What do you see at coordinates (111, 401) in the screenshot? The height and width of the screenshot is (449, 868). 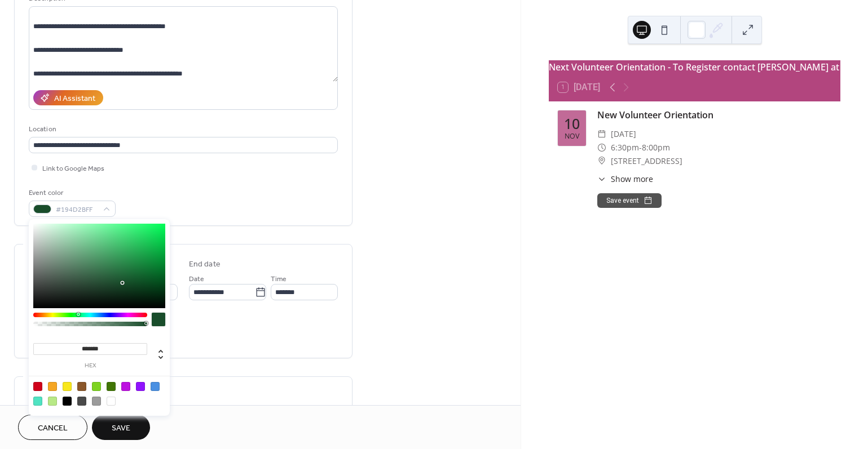 I see `div: #FFFFFF` at bounding box center [111, 401].